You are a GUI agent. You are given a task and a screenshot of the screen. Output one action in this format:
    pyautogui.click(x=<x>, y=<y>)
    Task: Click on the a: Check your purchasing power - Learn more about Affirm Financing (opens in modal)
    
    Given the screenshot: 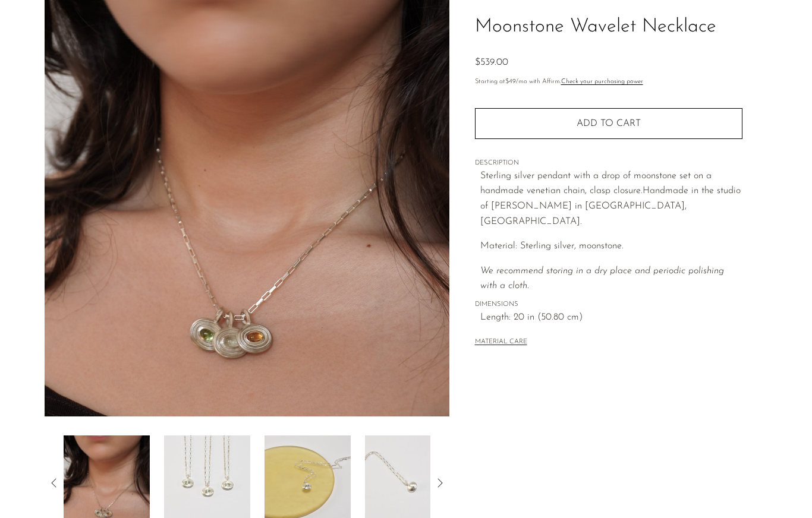 What is the action you would take?
    pyautogui.click(x=602, y=82)
    